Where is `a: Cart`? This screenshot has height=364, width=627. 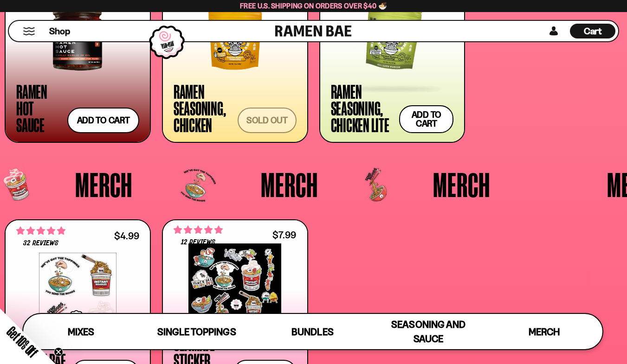 a: Cart is located at coordinates (592, 31).